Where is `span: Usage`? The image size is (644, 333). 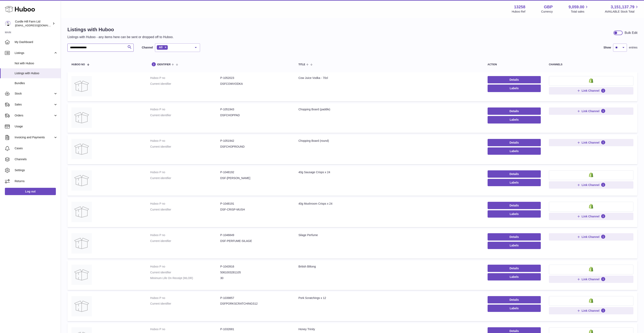 span: Usage is located at coordinates (36, 126).